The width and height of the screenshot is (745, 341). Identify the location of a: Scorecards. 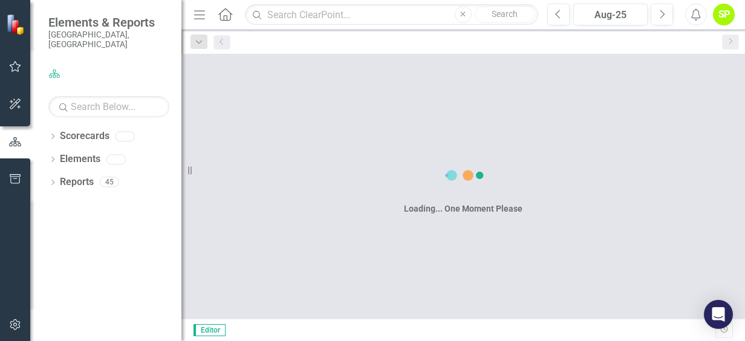
(85, 136).